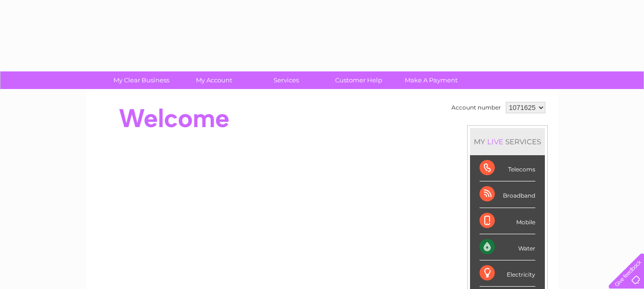 This screenshot has height=289, width=644. Describe the element at coordinates (214, 80) in the screenshot. I see `a: My Account` at that location.